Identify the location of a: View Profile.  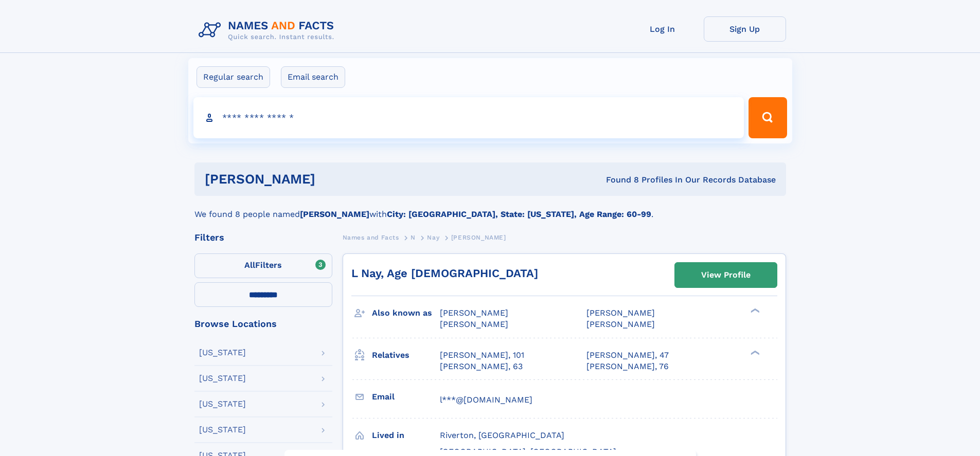
(726, 275).